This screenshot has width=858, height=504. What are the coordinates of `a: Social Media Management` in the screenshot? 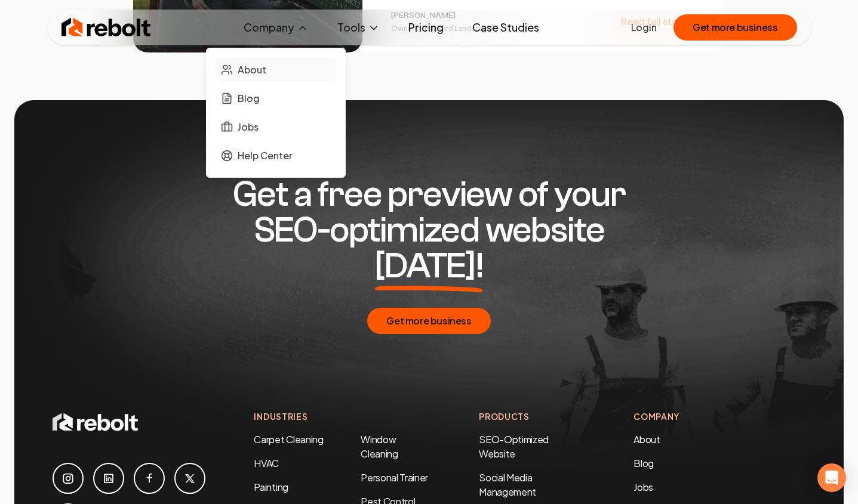 It's located at (507, 485).